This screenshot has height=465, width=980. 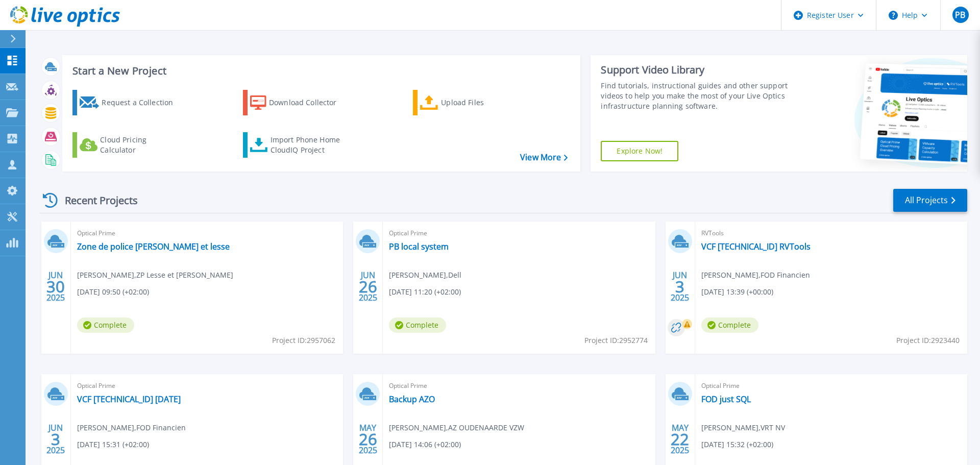 What do you see at coordinates (616, 340) in the screenshot?
I see `span: Project ID: 2952774` at bounding box center [616, 340].